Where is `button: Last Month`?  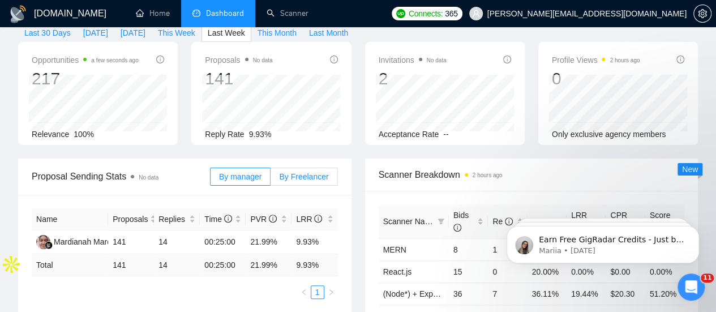 button: Last Month is located at coordinates (329, 33).